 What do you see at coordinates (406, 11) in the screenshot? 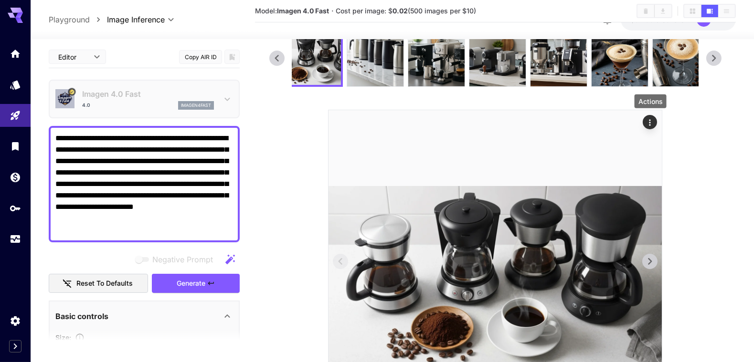
I see `span: Cost per image: $ (500 images per $10)` at bounding box center [406, 11].